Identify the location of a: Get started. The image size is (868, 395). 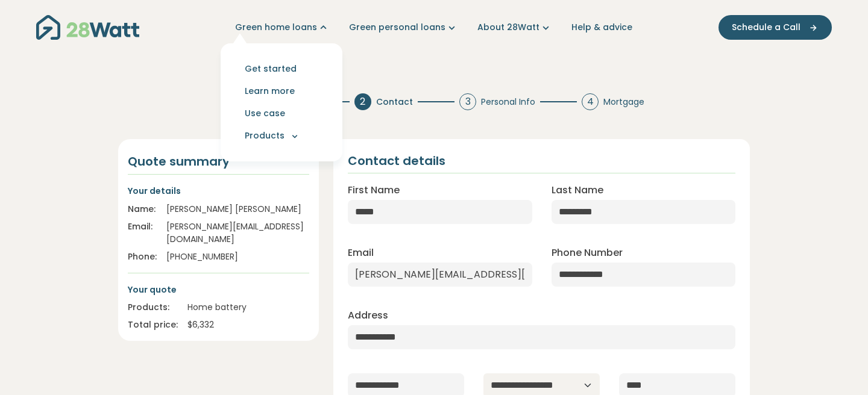
(281, 69).